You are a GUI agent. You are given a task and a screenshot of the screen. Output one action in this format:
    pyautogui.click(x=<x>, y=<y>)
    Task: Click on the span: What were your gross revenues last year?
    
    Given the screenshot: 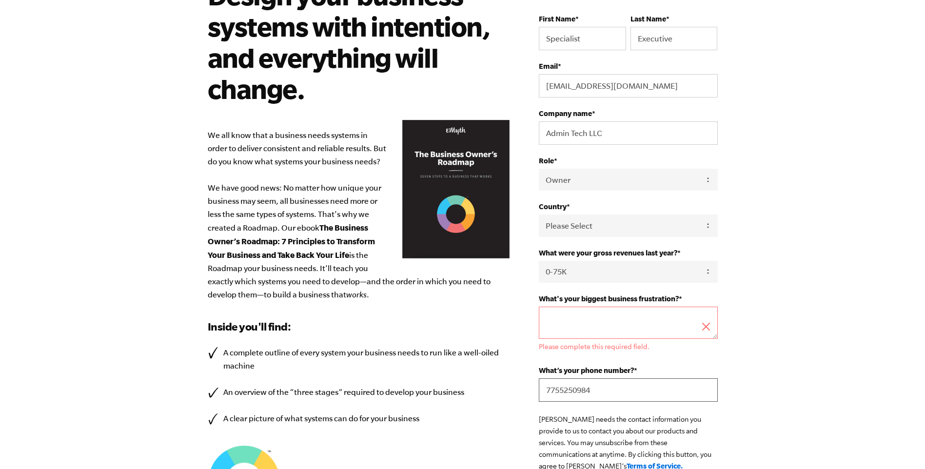 What is the action you would take?
    pyautogui.click(x=608, y=253)
    